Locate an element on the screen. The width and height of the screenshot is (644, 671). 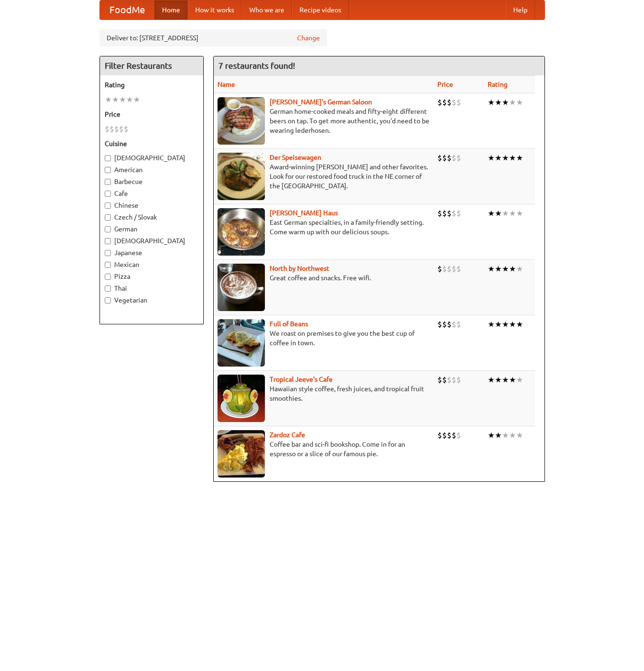
b: Tropical Jeeve's Cafe is located at coordinates (301, 379).